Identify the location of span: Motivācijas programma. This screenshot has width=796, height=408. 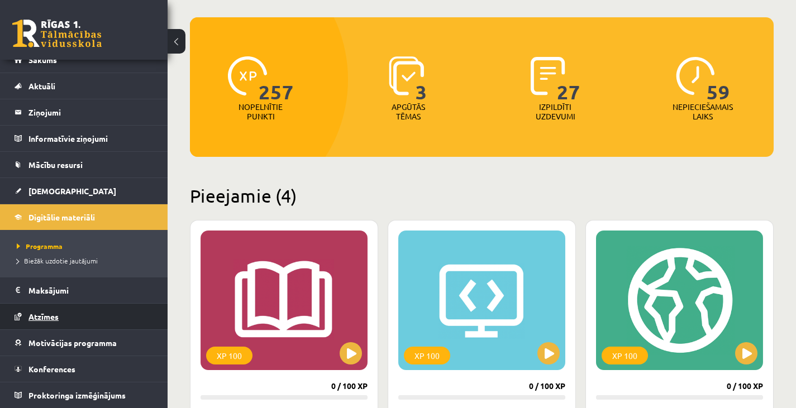
(73, 343).